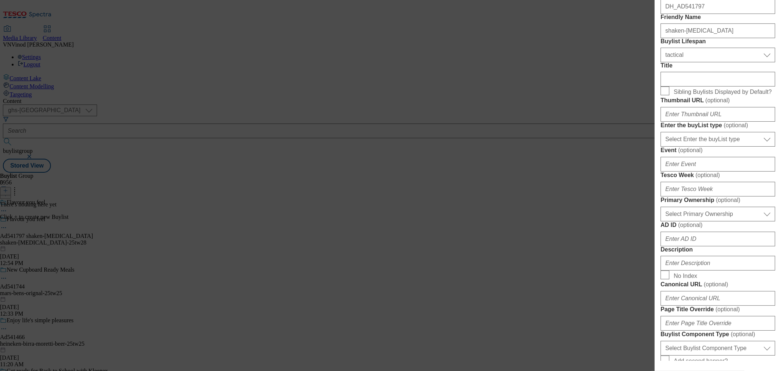 This screenshot has width=781, height=371. What do you see at coordinates (718, 125) in the screenshot?
I see `label: Enter the buyList type` at bounding box center [718, 125].